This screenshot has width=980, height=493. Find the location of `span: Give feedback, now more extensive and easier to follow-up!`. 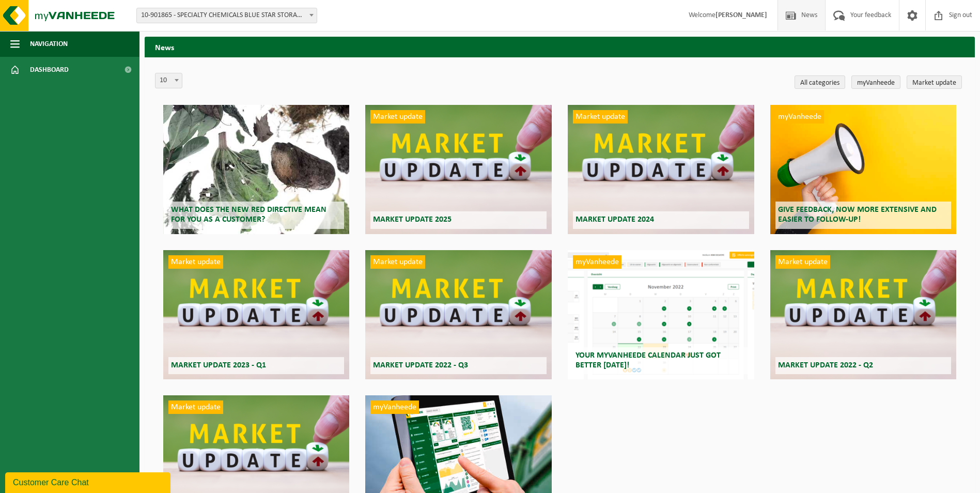

span: Give feedback, now more extensive and easier to follow-up! is located at coordinates (857, 215).